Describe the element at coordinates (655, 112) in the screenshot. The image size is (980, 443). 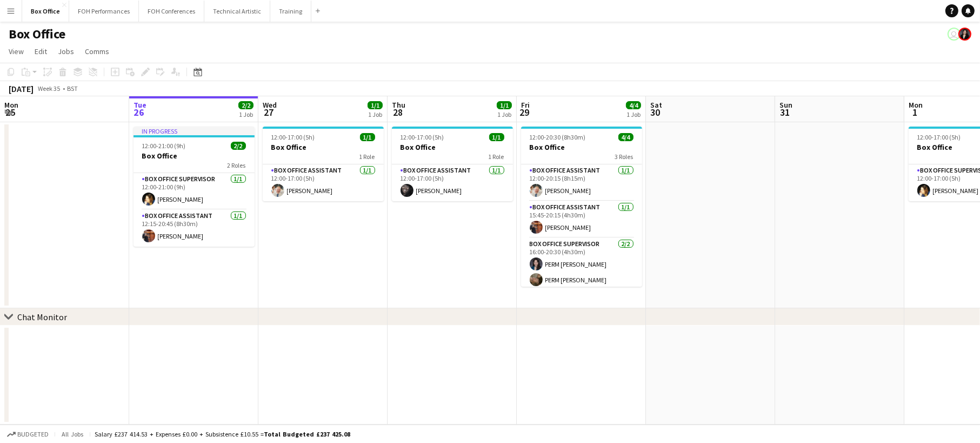
I see `span: 30` at that location.